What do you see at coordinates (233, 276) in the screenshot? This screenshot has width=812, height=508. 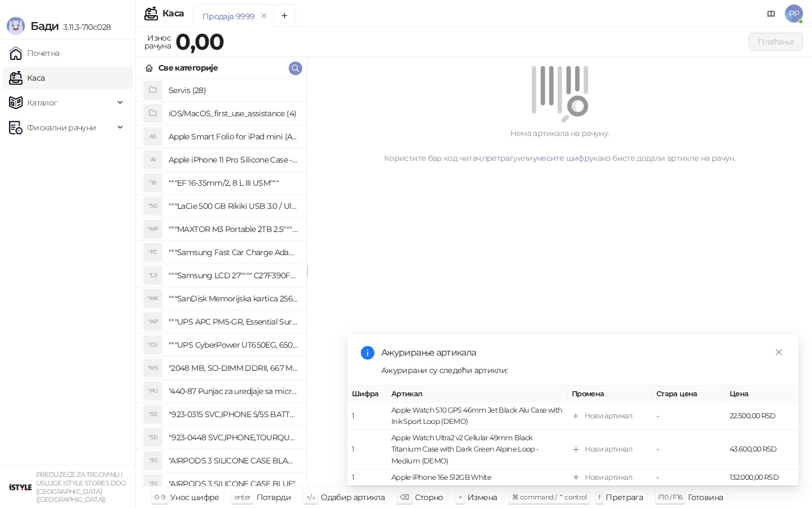 I see `h4: """Samsung LCD 27"""" C27F390FHUXEN"""` at bounding box center [233, 276].